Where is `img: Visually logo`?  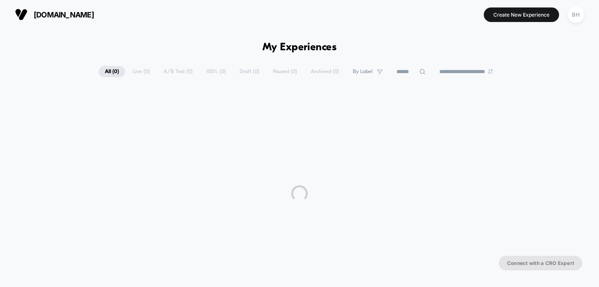 img: Visually logo is located at coordinates (21, 15).